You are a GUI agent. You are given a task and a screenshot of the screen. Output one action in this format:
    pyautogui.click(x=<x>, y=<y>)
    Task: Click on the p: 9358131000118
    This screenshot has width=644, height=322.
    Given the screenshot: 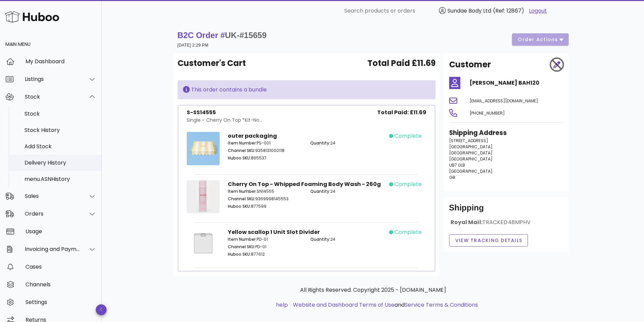 What is the action you would take?
    pyautogui.click(x=265, y=150)
    